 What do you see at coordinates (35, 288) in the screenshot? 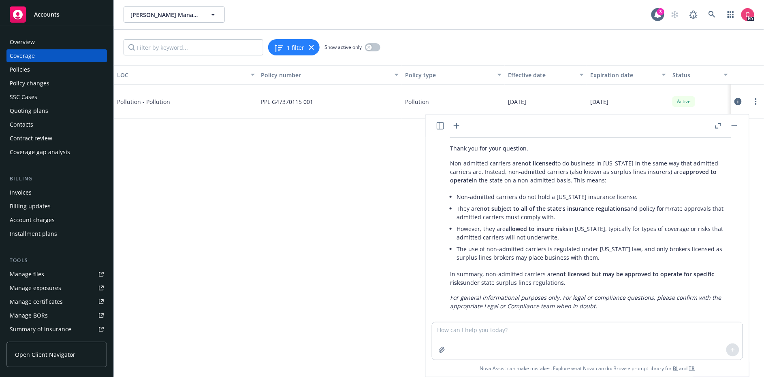
I see `div: Manage exposures` at bounding box center [35, 288].